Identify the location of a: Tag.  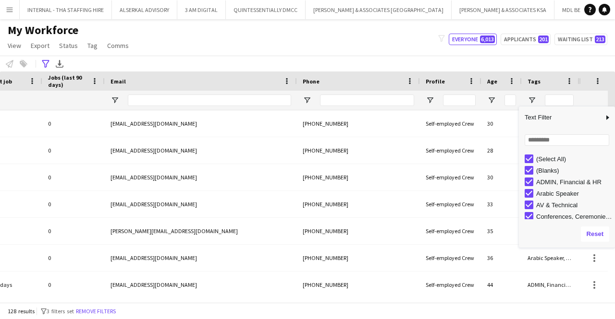
(92, 46).